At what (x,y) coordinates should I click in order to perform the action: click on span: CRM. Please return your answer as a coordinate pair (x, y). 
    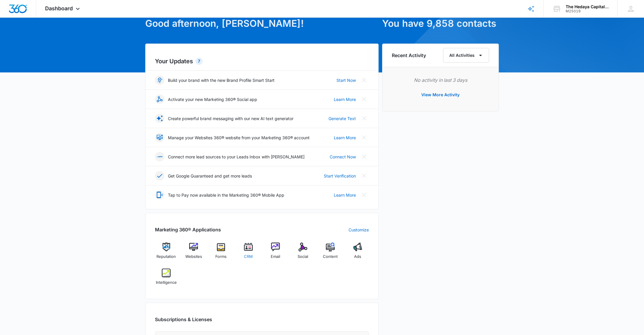
    Looking at the image, I should click on (248, 257).